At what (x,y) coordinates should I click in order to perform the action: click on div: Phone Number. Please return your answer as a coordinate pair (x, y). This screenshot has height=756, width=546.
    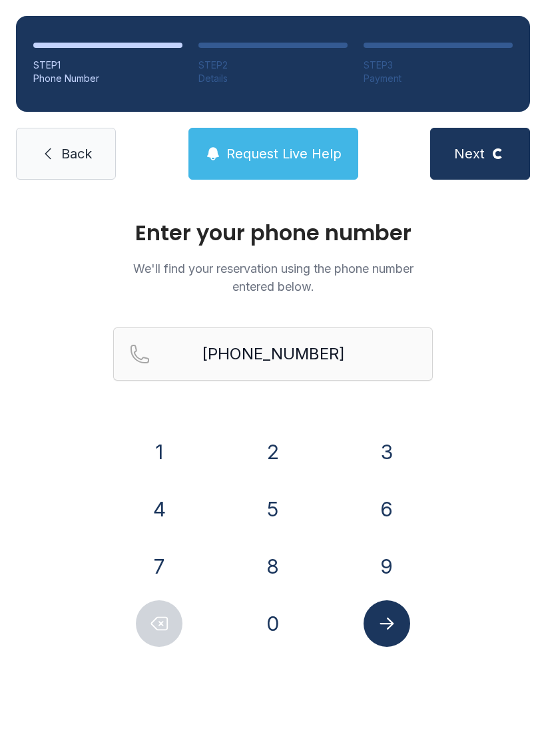
    Looking at the image, I should click on (108, 78).